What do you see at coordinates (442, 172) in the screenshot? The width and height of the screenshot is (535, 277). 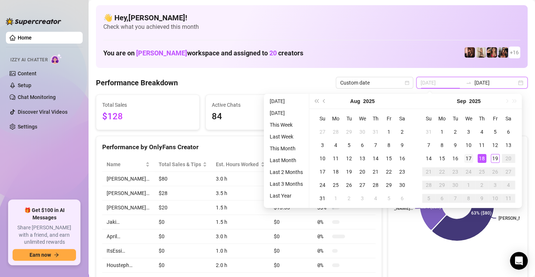 I see `td: 2025-09-22` at bounding box center [442, 172].